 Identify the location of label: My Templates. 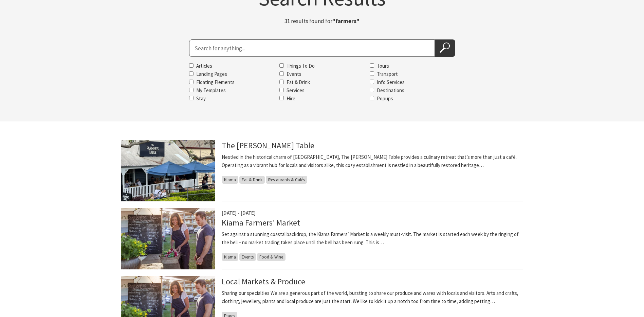
(211, 90).